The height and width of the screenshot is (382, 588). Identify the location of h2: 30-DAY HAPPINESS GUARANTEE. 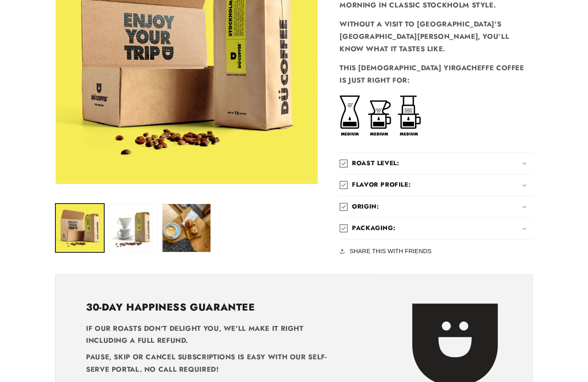
(171, 307).